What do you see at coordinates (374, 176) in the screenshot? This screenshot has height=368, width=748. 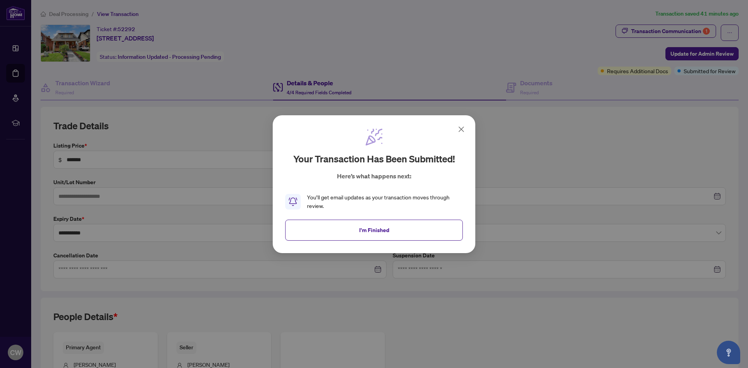 I see `p: Here’s what happens next:` at bounding box center [374, 176].